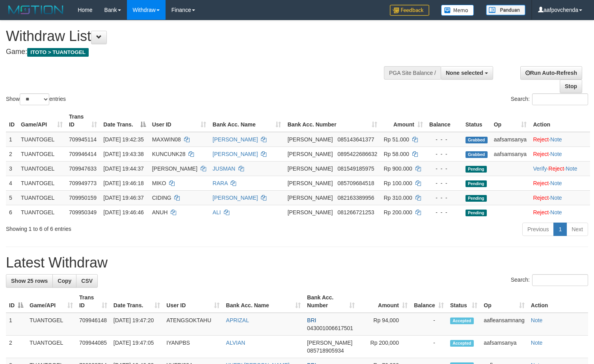 This screenshot has width=594, height=364. I want to click on td: 6, so click(12, 212).